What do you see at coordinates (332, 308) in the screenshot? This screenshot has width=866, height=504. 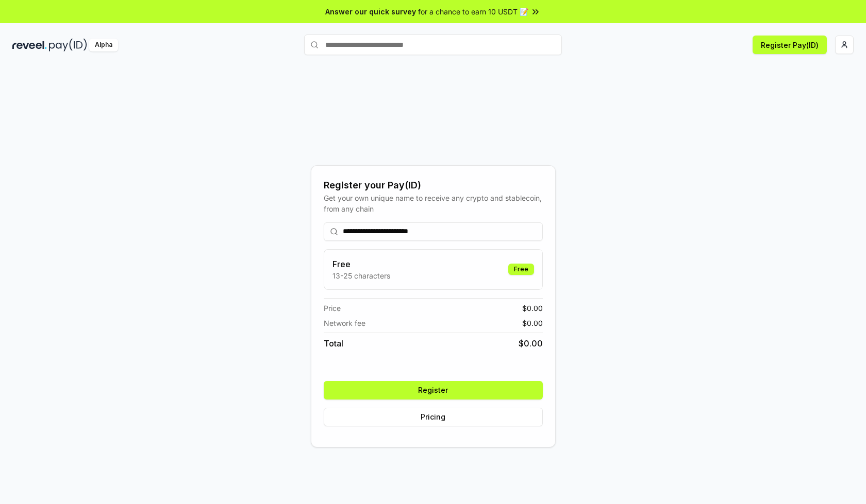 I see `span: Price` at bounding box center [332, 308].